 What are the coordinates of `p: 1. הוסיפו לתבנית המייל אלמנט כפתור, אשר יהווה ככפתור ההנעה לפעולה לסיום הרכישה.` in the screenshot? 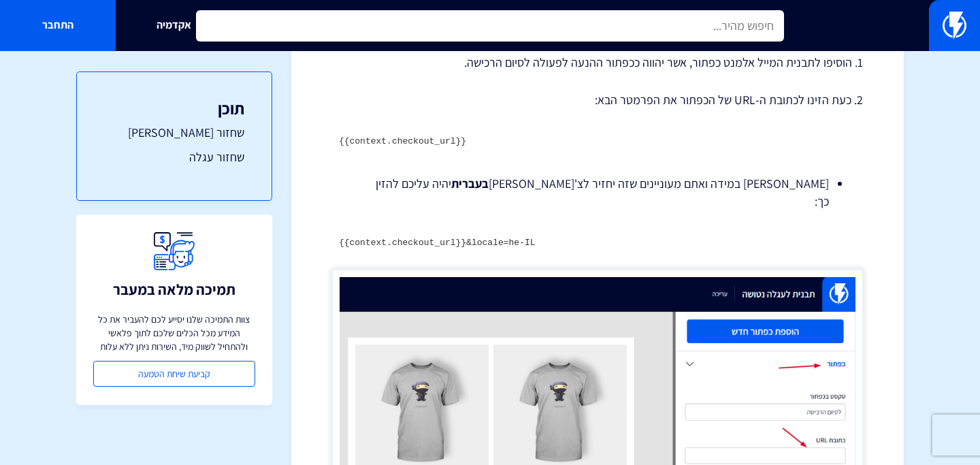 It's located at (598, 63).